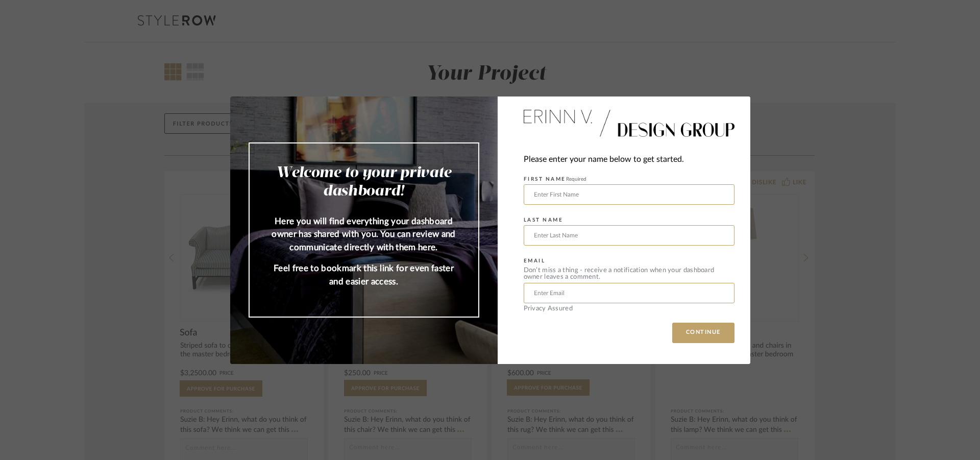  I want to click on div: Don’t miss a thing - receive a notification when your dashboard owner leaves a comment., so click(629, 273).